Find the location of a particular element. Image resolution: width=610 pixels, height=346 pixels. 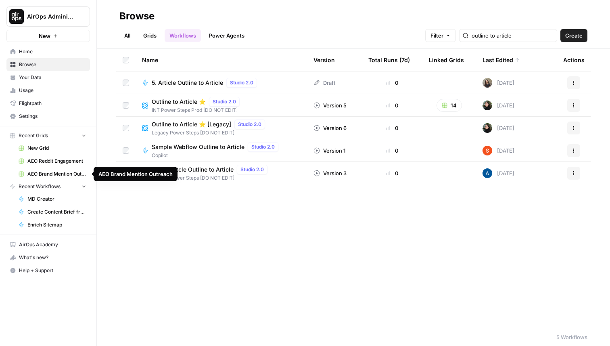

span: 5. Article Outline to Article is located at coordinates (187, 83).